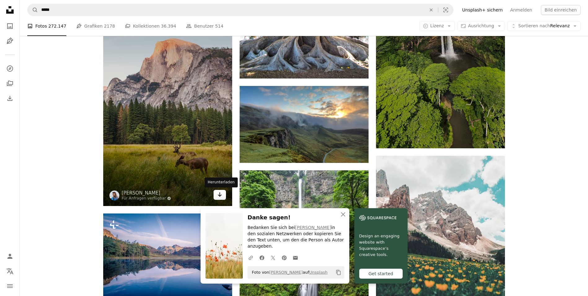 The width and height of the screenshot is (588, 296). I want to click on img: file-1606177908946-d1eed1cbe4f5image, so click(378, 218).